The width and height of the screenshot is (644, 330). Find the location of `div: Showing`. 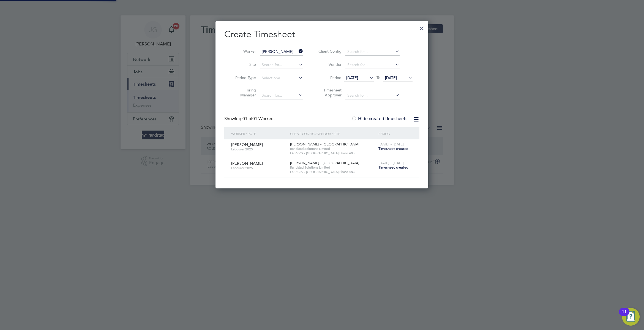

div: Showing is located at coordinates (250, 118).